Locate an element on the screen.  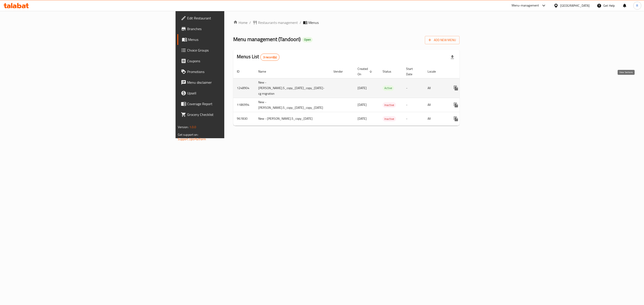
div: Export file is located at coordinates (453, 57).